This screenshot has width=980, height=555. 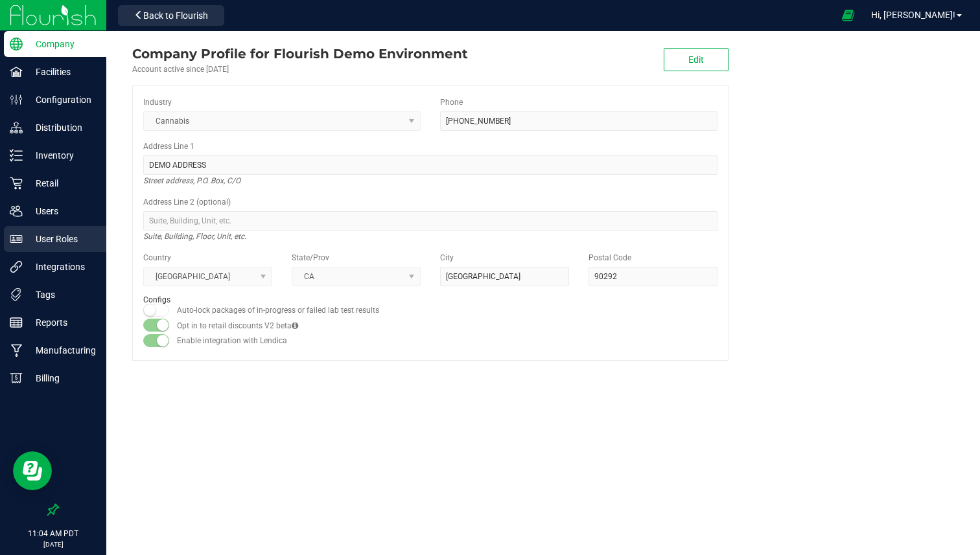 I want to click on inline-svg: Company, so click(x=16, y=44).